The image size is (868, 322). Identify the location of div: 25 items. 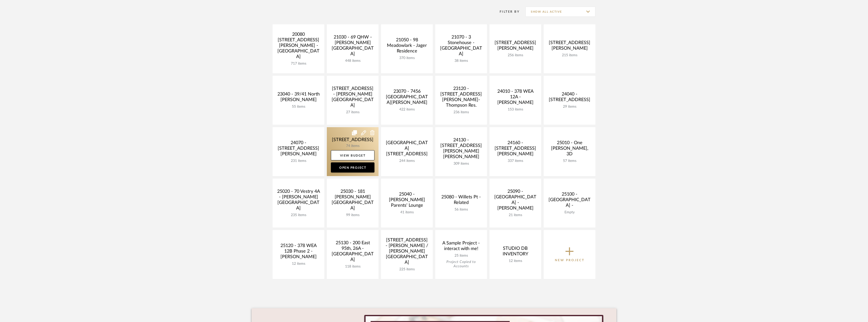
(461, 256).